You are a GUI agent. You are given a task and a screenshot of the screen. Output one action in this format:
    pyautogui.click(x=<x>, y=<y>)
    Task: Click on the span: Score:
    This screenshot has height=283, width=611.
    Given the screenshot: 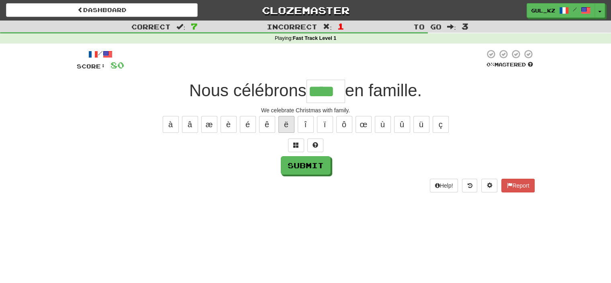 What is the action you would take?
    pyautogui.click(x=91, y=66)
    